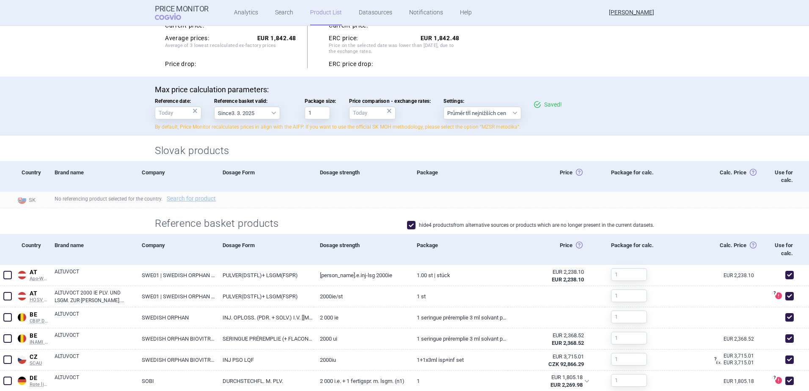 This screenshot has width=809, height=391. What do you see at coordinates (182, 13) in the screenshot?
I see `a: Price MonitorCOGVIO` at bounding box center [182, 13].